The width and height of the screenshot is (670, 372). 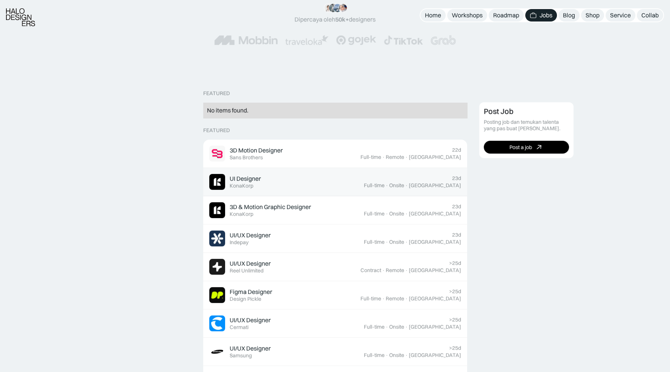 I want to click on div: Collab, so click(x=650, y=15).